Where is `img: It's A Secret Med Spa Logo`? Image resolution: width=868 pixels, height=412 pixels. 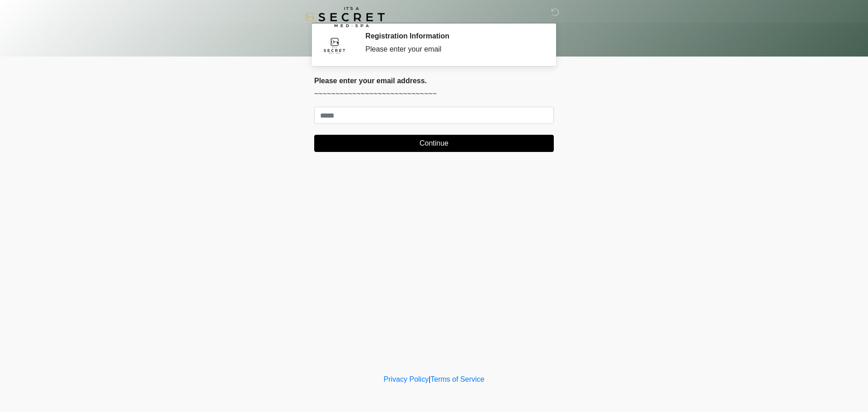
img: It's A Secret Med Spa Logo is located at coordinates (345, 17).